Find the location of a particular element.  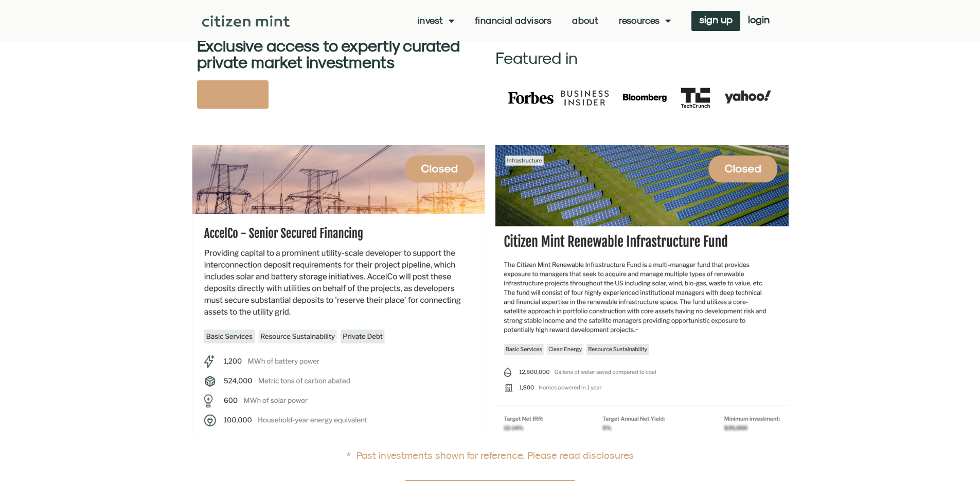

a: sign up is located at coordinates (716, 21).